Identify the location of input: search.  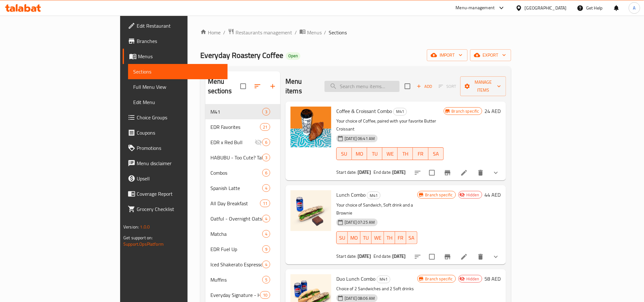
(362, 86).